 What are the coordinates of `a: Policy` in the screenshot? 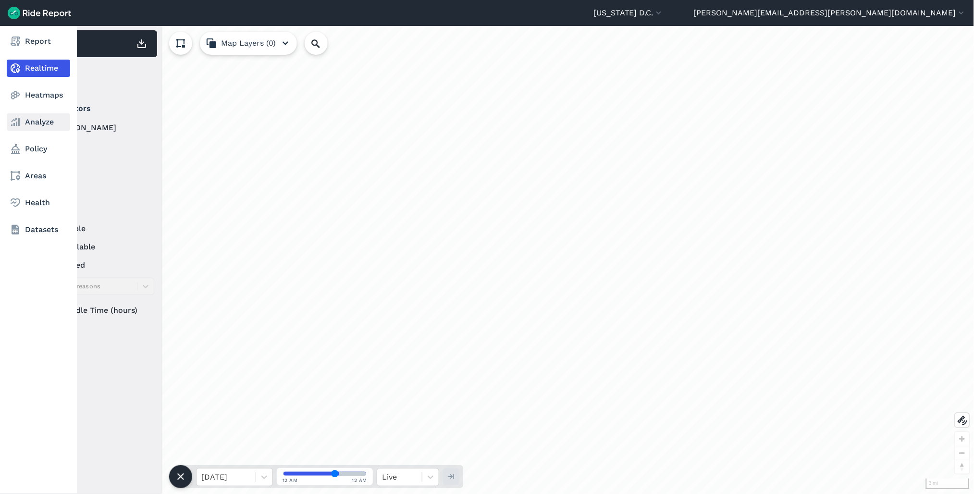 It's located at (38, 149).